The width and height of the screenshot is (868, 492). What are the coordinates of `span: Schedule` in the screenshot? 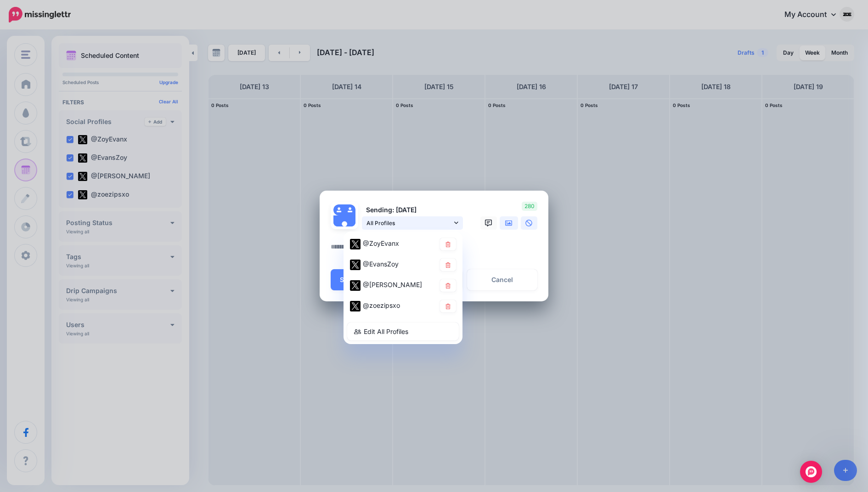 It's located at (354, 280).